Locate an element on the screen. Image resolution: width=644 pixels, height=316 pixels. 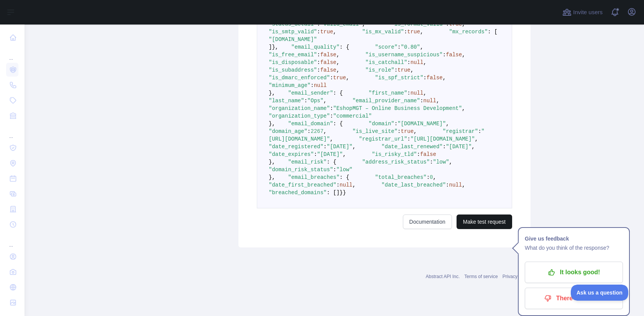
span: "is_spf_strict" is located at coordinates (399, 78).